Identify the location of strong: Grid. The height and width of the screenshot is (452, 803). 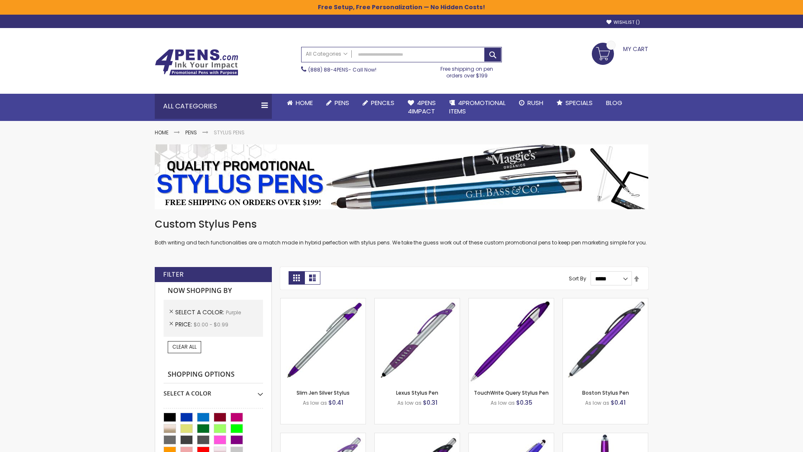
(296, 278).